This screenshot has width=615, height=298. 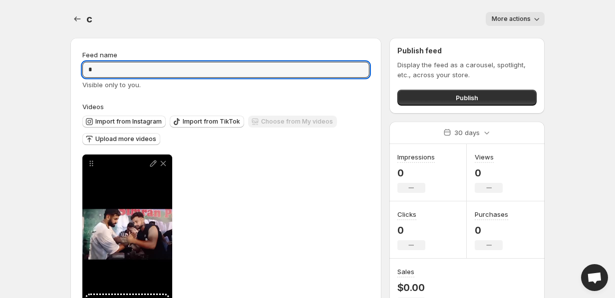 What do you see at coordinates (467, 98) in the screenshot?
I see `button: Publish` at bounding box center [467, 98].